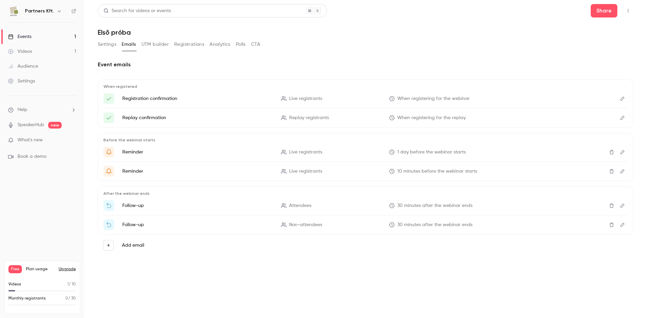 This screenshot has height=318, width=647. What do you see at coordinates (365, 118) in the screenshot?
I see `li: Here's your access link to {{ event_name }}!` at bounding box center [365, 118].